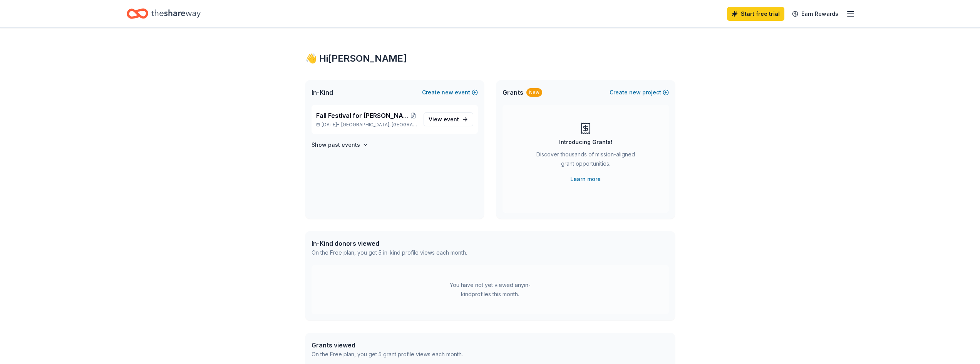 The width and height of the screenshot is (980, 364). Describe the element at coordinates (163, 14) in the screenshot. I see `a: Home` at that location.